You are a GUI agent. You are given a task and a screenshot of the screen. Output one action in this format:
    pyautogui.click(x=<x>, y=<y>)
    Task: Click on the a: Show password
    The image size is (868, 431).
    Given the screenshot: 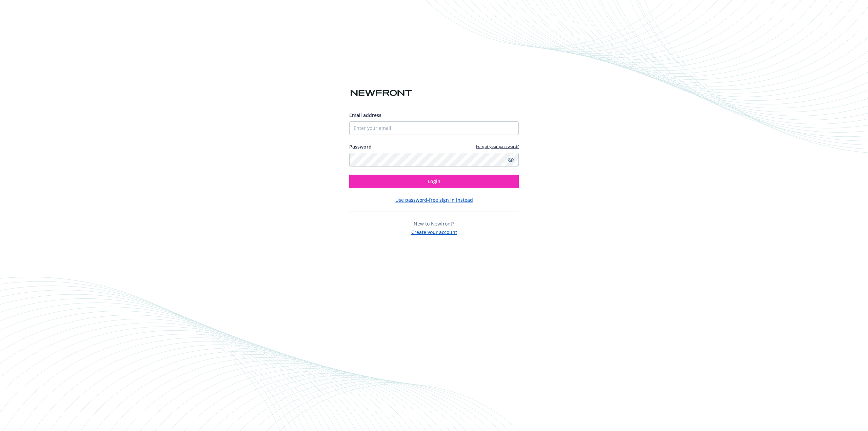 What is the action you would take?
    pyautogui.click(x=511, y=160)
    